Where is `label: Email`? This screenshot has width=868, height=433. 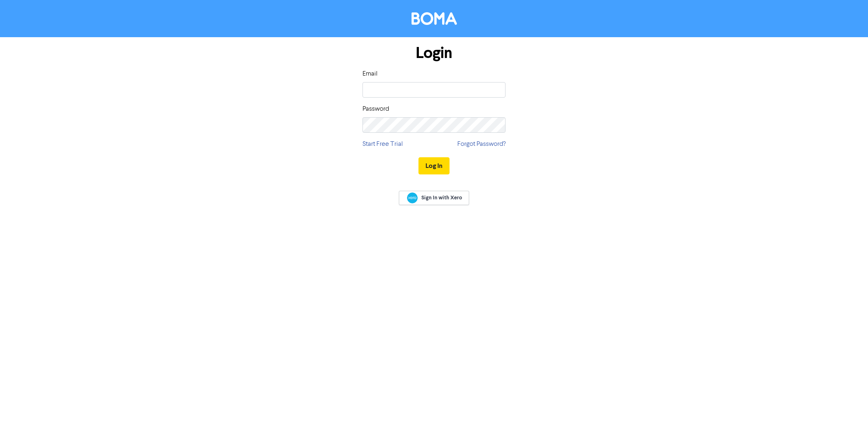
label: Email is located at coordinates (369, 74).